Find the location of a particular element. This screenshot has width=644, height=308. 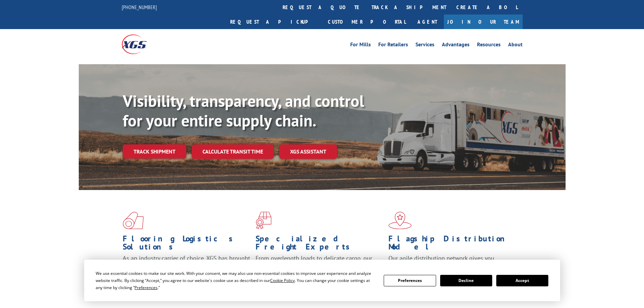

p: From overlength loads to delicate cargo, our experienced staff knows the best way to move your fr... is located at coordinates (320, 269).